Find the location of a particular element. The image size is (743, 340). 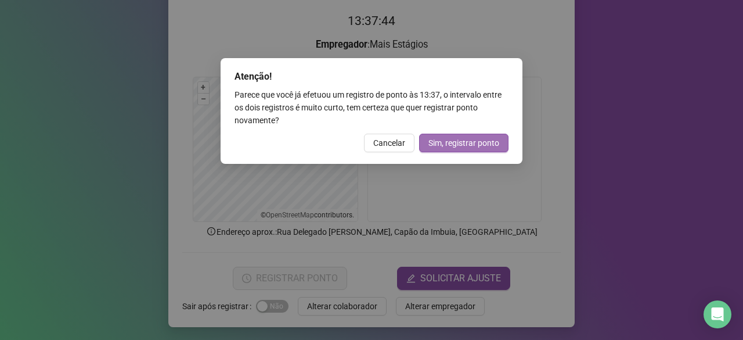

div: Atenção! is located at coordinates (372, 77).